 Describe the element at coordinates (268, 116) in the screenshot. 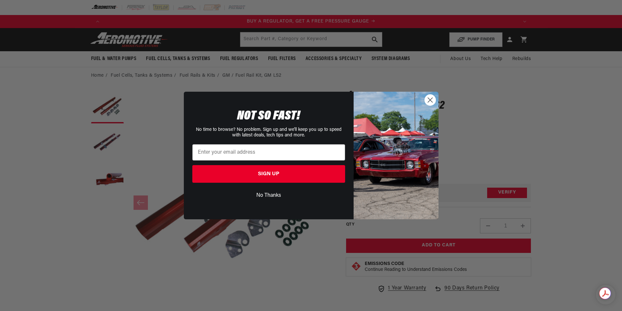

I see `span: NOT SO FAST!` at that location.